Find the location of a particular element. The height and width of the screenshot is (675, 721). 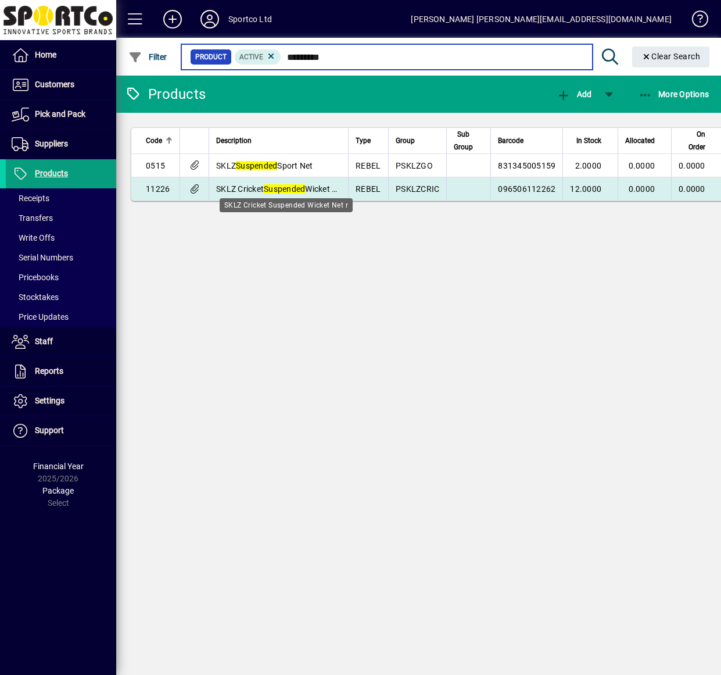

span: 0515 is located at coordinates (155, 166).